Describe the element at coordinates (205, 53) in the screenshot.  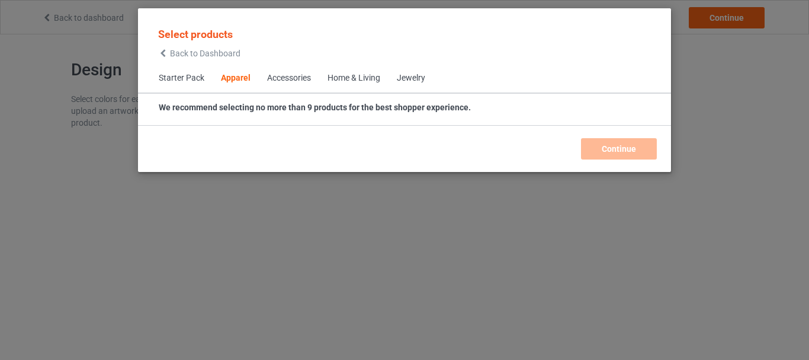
I see `span: Back to Dashboard` at that location.